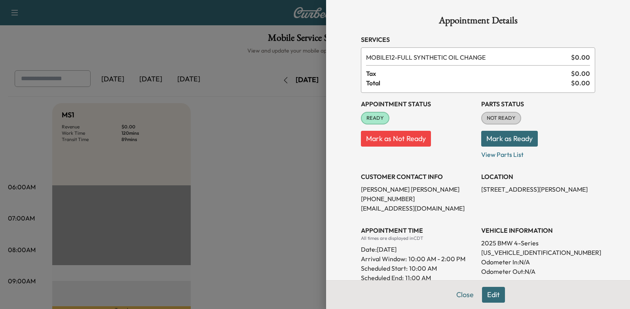 The width and height of the screenshot is (630, 309). Describe the element at coordinates (501, 118) in the screenshot. I see `span: NOT READY` at that location.